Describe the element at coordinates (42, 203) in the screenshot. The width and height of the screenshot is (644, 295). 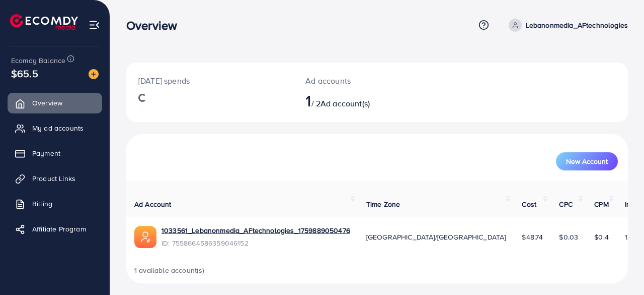
I see `span: Billing` at that location.